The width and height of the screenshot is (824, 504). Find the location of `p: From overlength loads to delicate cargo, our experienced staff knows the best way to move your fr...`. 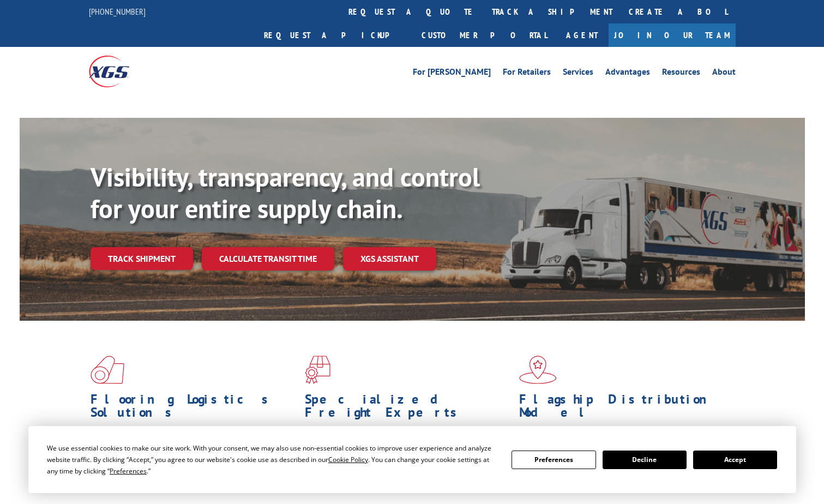

p: From overlength loads to delicate cargo, our experienced staff knows the best way to move your fr... is located at coordinates (408, 448).